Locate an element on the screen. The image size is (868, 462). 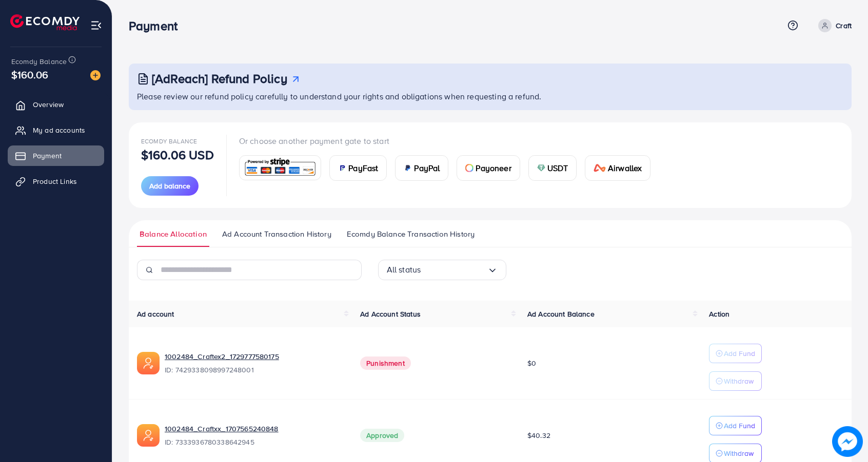
span: My ad accounts is located at coordinates (59, 130).